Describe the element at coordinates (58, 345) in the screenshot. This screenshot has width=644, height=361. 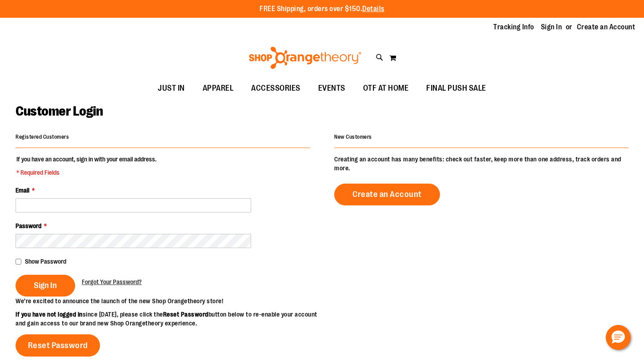
I see `a: Reset Password` at that location.